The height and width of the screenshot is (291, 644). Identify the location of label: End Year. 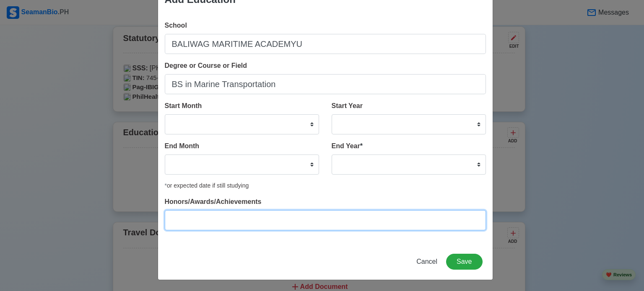
(347, 146).